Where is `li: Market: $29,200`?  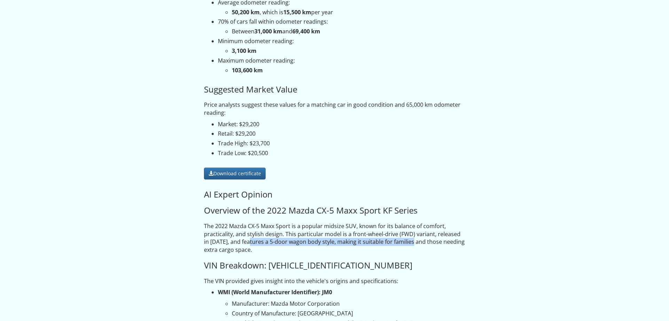 li: Market: $29,200 is located at coordinates (341, 124).